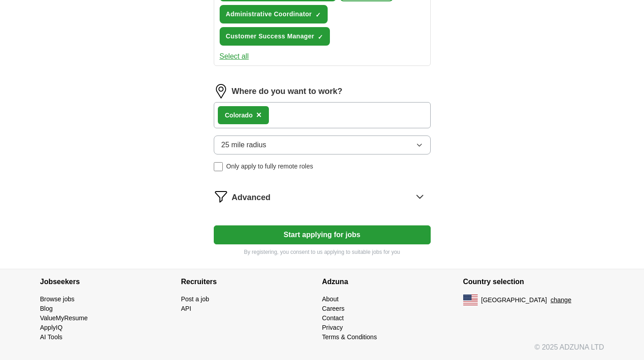 Image resolution: width=644 pixels, height=360 pixels. I want to click on a: Careers, so click(333, 309).